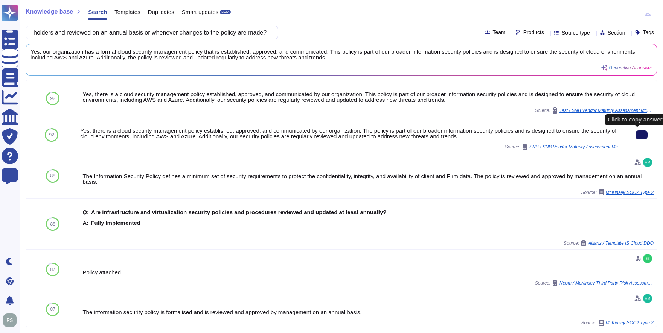 The width and height of the screenshot is (663, 333). I want to click on span: Smart updates, so click(200, 12).